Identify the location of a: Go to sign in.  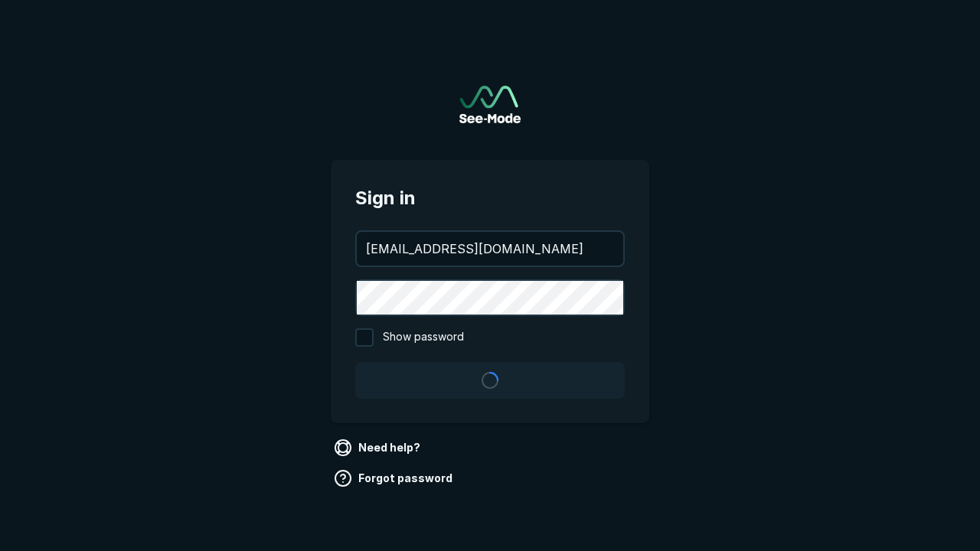
(490, 104).